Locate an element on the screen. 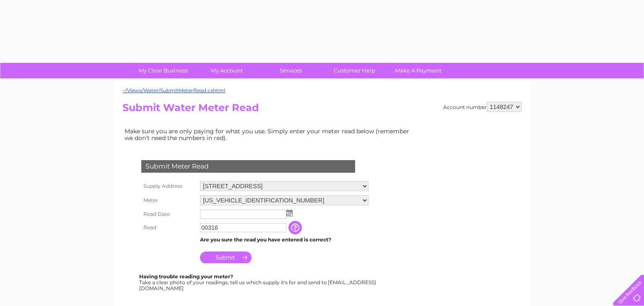 The height and width of the screenshot is (306, 644). a: Make A Payment is located at coordinates (418, 71).